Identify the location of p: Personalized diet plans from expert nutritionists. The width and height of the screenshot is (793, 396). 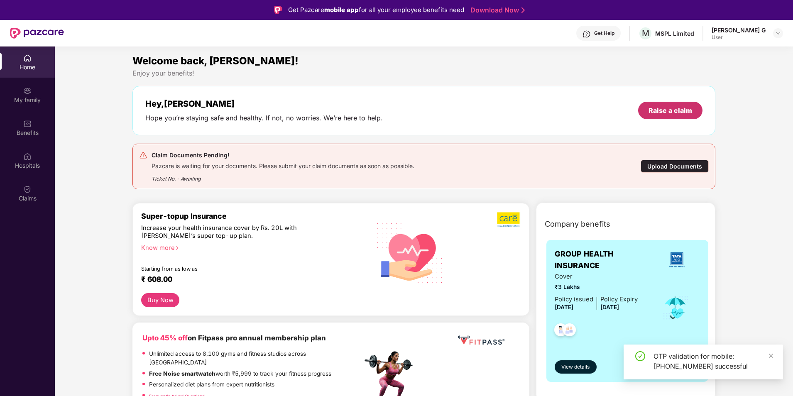
(212, 385).